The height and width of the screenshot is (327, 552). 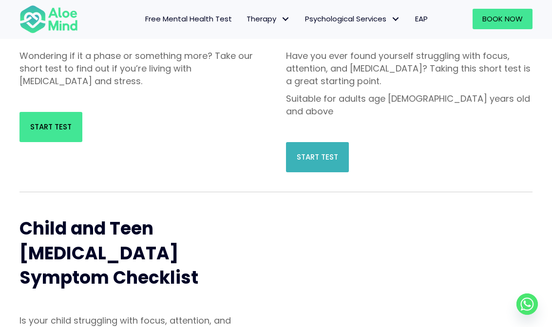 What do you see at coordinates (502, 19) in the screenshot?
I see `a: Book Now` at bounding box center [502, 19].